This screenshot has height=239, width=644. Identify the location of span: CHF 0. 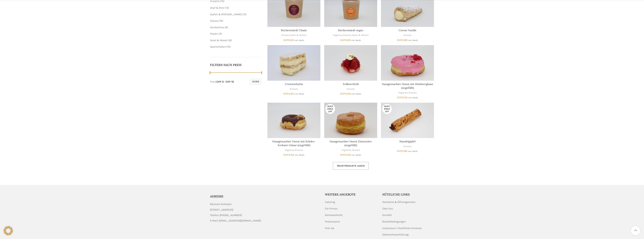
(220, 81).